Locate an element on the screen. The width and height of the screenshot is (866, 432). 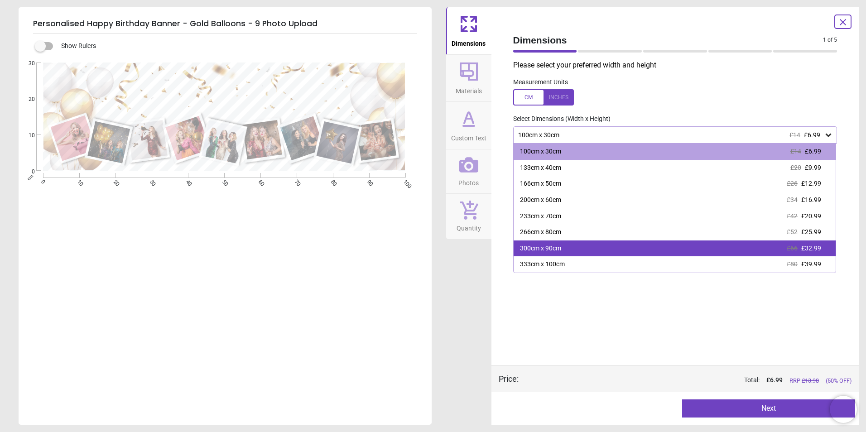
button: Next is located at coordinates (768, 408).